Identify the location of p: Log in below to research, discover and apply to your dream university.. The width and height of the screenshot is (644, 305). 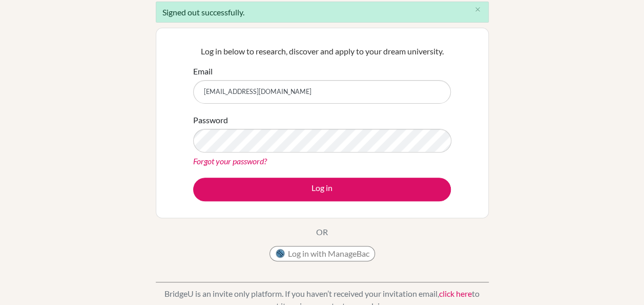
(322, 52).